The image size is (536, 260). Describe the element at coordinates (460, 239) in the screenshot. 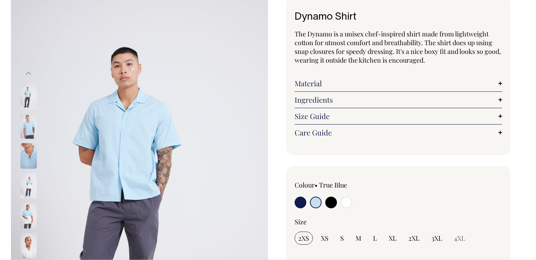

I see `span: 4XL` at that location.